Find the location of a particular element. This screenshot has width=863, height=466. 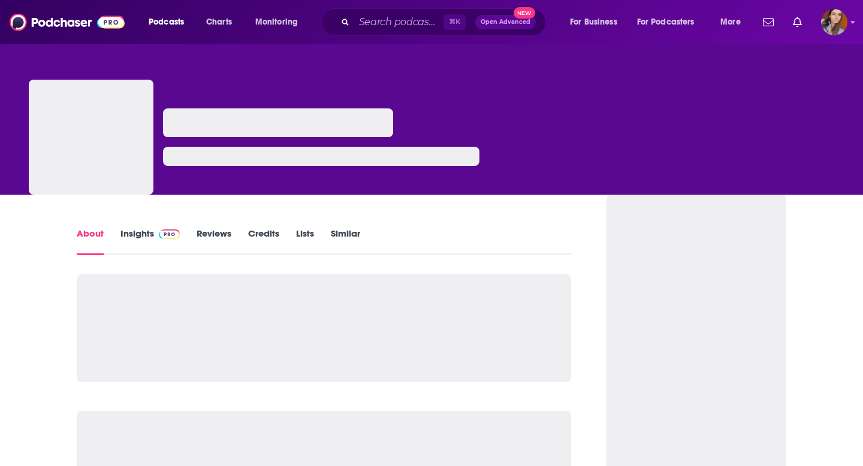

span: Open Advanced is located at coordinates (505, 22).